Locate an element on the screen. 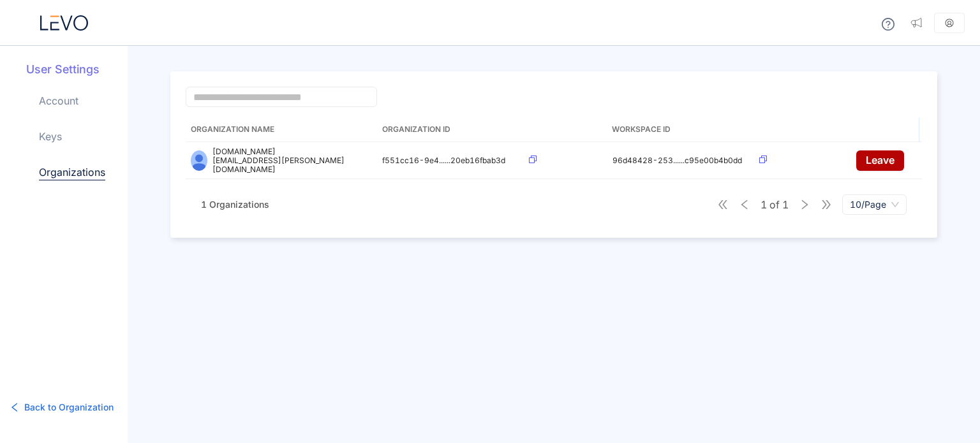 The width and height of the screenshot is (980, 443). span: 1 Organizations is located at coordinates (234, 204).